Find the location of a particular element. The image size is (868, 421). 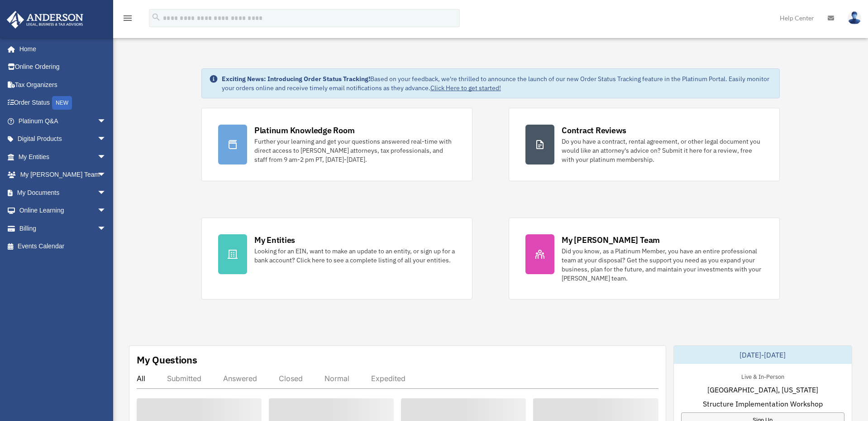

div: Looking for an EIN, want to make an update to an entity, or sign up for a bank account? Click her... is located at coordinates (354, 255).